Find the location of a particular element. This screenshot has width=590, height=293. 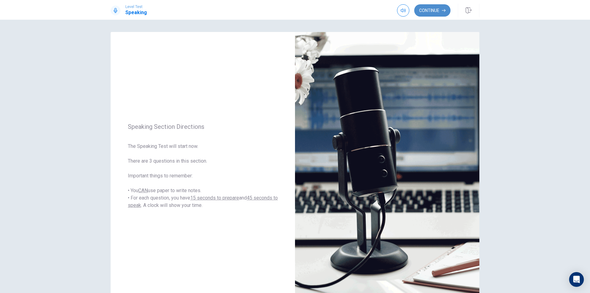

button: Continue is located at coordinates (432, 10).